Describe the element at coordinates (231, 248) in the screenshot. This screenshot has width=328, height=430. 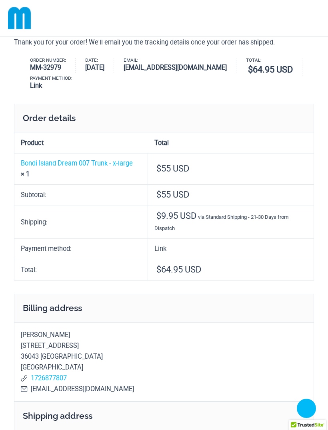
I see `td: Link` at that location.